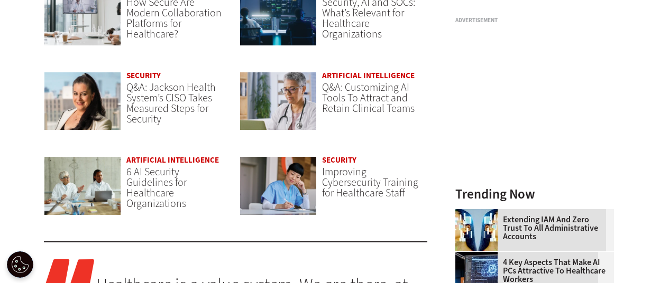  What do you see at coordinates (476, 230) in the screenshot?
I see `img: abstract image of woman with pixelated face` at bounding box center [476, 230].